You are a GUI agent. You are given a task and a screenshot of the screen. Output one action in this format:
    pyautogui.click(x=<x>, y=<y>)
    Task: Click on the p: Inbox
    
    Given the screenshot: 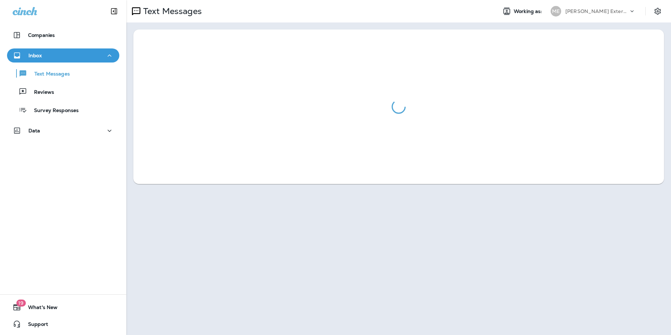 What is the action you would take?
    pyautogui.click(x=35, y=55)
    